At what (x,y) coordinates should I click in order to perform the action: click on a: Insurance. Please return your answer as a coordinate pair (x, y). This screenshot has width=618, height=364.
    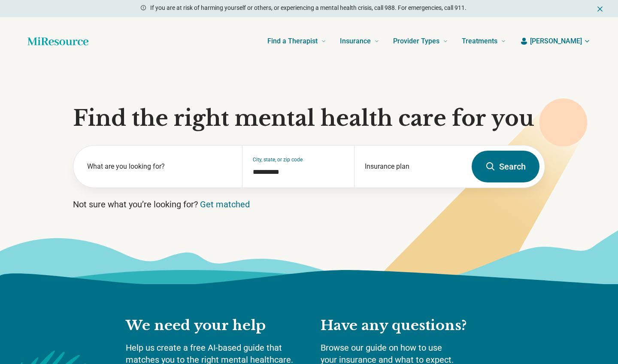
    Looking at the image, I should click on (359, 42).